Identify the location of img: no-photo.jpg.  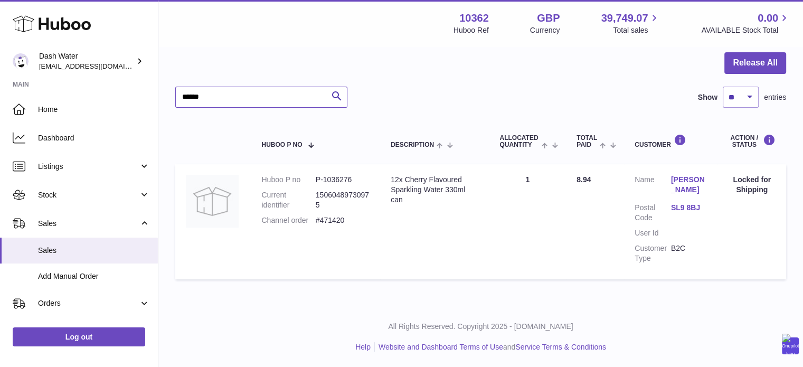
(212, 201).